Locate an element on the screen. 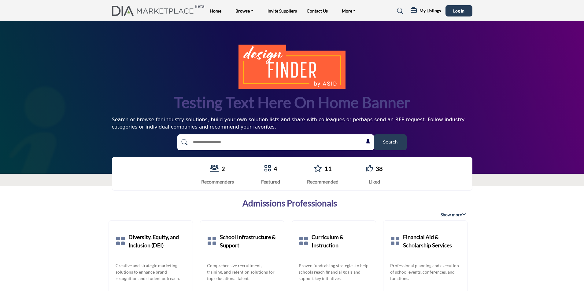 The width and height of the screenshot is (584, 291). a: Financial Aid & Scholarship Services is located at coordinates (432, 242).